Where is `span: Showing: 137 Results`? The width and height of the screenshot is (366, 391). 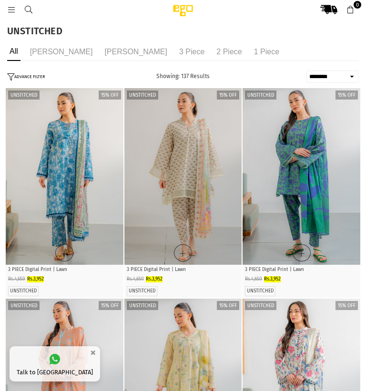
span: Showing: 137 Results is located at coordinates (183, 76).